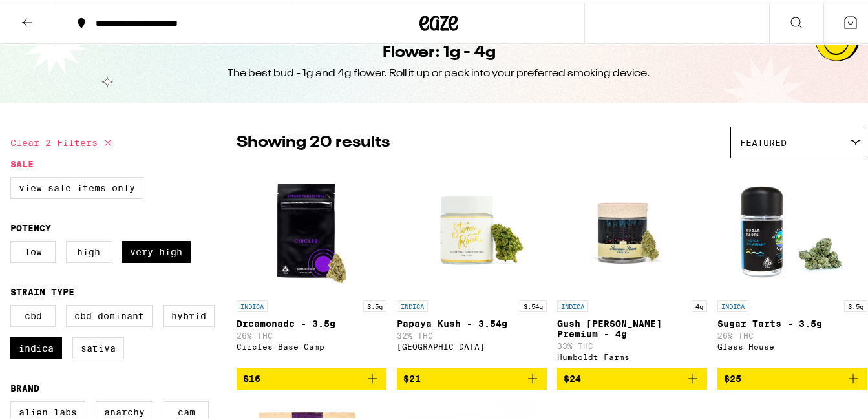  What do you see at coordinates (632, 343) in the screenshot?
I see `p: 33% THC` at bounding box center [632, 343].